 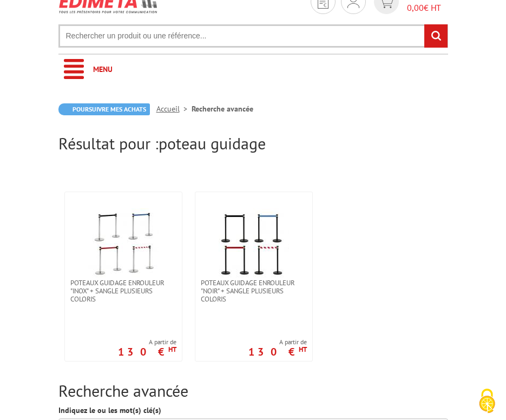 What do you see at coordinates (123, 291) in the screenshot?
I see `span: Poteaux guidage enrouleur "inox" + sangle plusieurs coloris` at bounding box center [123, 291].